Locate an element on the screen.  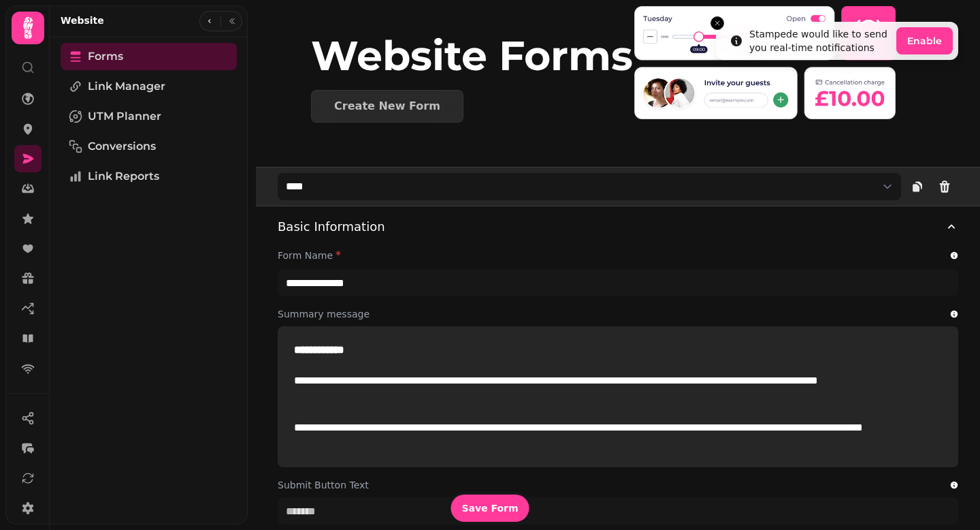
a: Link Reports is located at coordinates (148, 176).